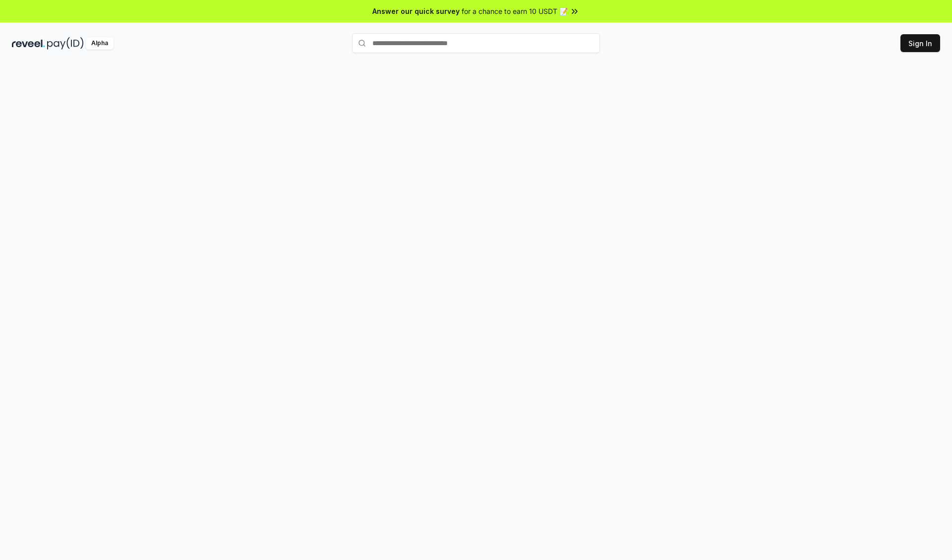  Describe the element at coordinates (65, 43) in the screenshot. I see `img: pay_id` at that location.